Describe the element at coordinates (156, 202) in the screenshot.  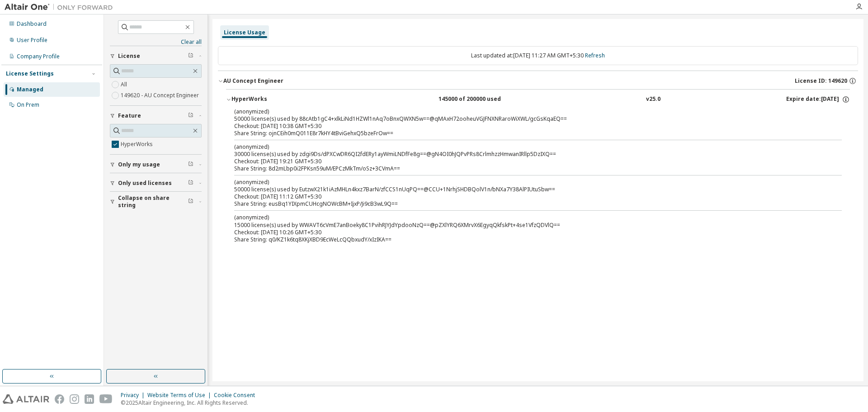
I see `button: Collapse on share string` at that location.